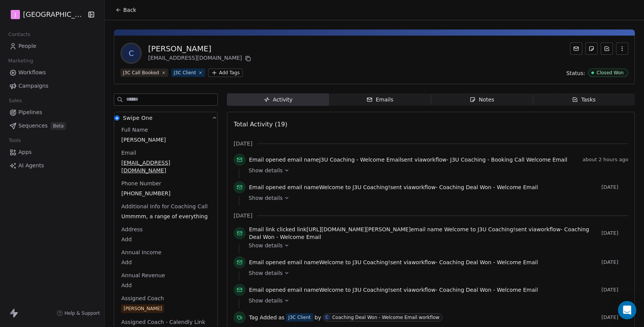  Describe the element at coordinates (33, 126) in the screenshot. I see `span: Sequences` at that location.